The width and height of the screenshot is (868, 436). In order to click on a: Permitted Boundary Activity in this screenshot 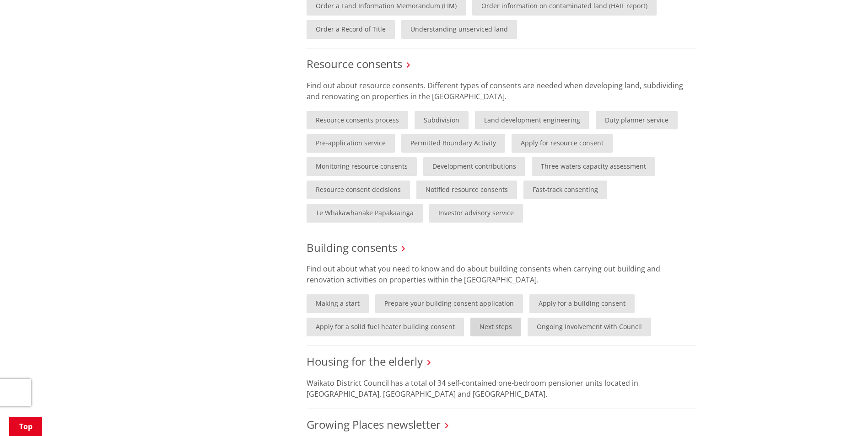, I will do `click(453, 143)`.